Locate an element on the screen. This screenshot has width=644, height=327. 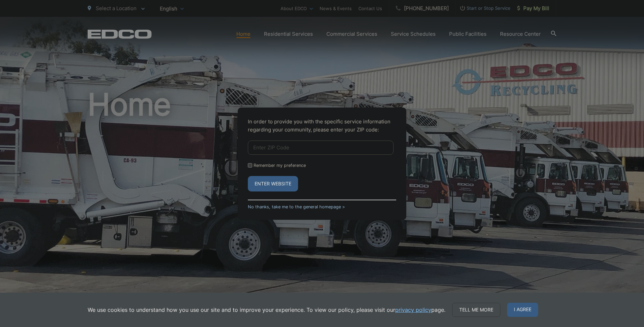
button: Enter Website is located at coordinates (273, 184).